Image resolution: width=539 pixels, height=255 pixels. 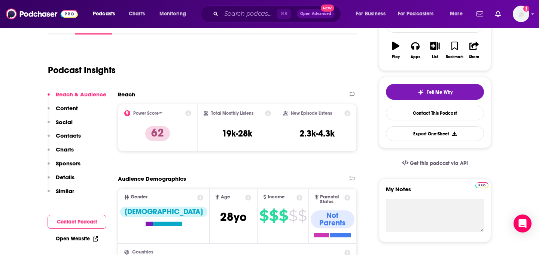 I want to click on a: Contact This Podcast, so click(x=435, y=113).